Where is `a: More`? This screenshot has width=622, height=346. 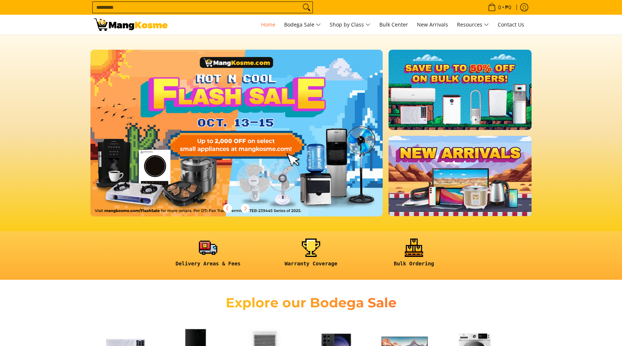 a: More is located at coordinates (248, 139).